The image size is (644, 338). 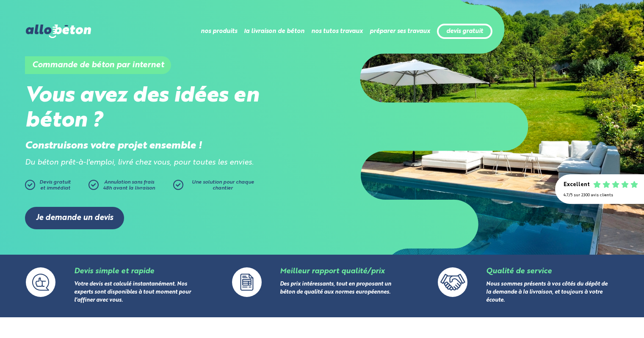 What do you see at coordinates (336, 288) in the screenshot?
I see `a: Des prix intéressants, tout en proposant un béton de qualité aux normes européennes.` at bounding box center [336, 288].